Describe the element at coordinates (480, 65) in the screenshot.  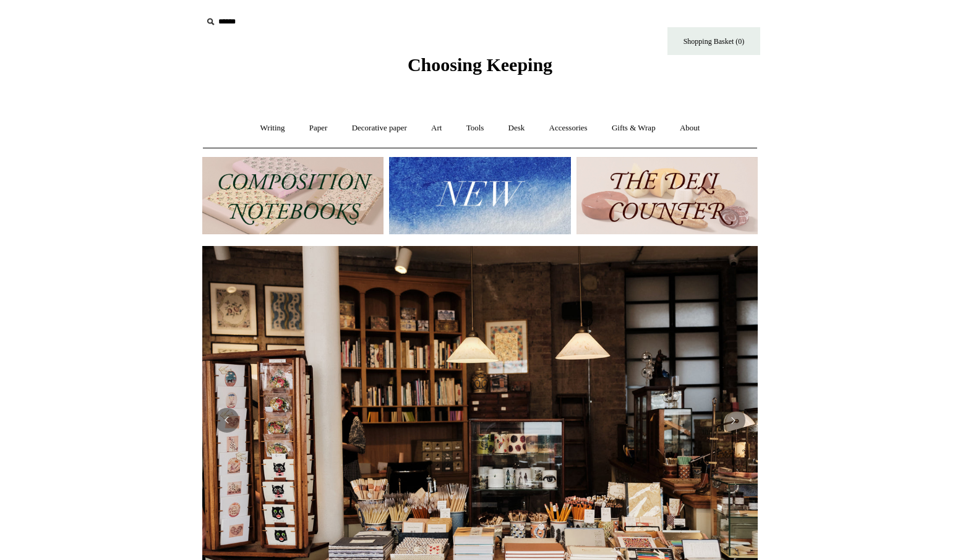
I see `span: Choosing Keeping` at that location.